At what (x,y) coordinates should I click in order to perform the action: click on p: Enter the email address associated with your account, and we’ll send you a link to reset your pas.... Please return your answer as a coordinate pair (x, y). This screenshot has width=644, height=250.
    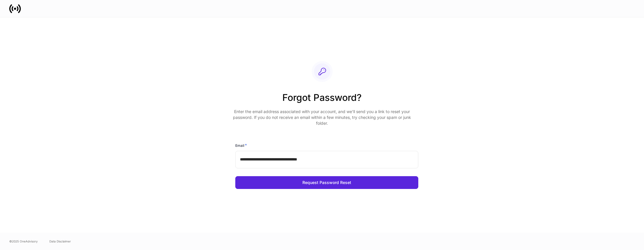
    Looking at the image, I should click on (322, 117).